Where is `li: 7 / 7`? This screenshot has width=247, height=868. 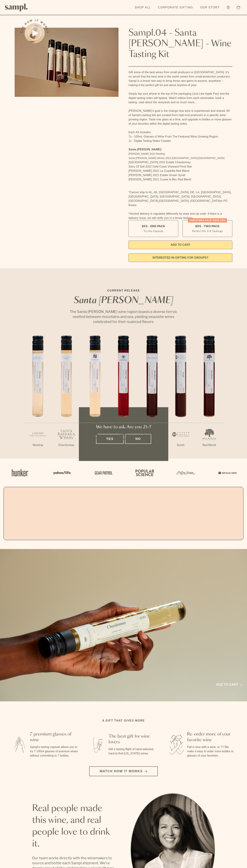 li: 7 / 7 is located at coordinates (209, 397).